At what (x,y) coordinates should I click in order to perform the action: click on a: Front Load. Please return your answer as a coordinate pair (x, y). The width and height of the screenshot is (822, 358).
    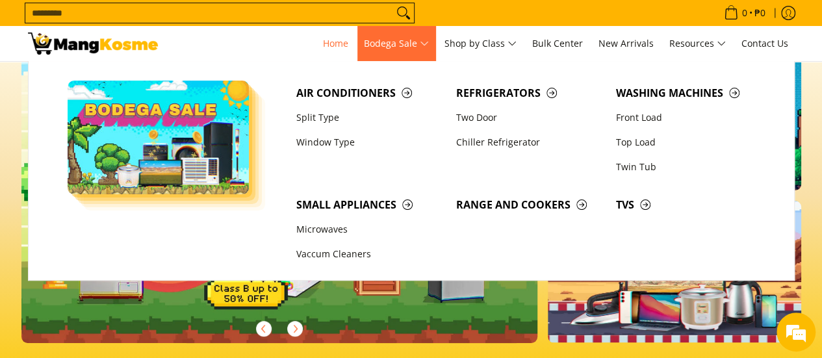
    Looking at the image, I should click on (689, 118).